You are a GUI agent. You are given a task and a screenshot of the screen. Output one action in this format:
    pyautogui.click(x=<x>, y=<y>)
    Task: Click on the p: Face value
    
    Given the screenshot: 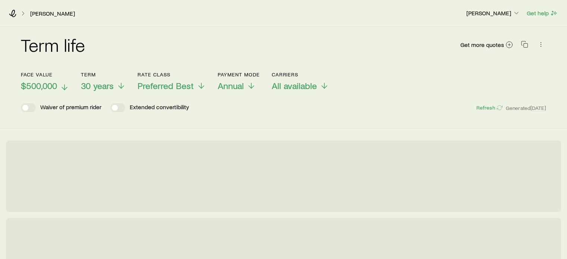 What is the action you would take?
    pyautogui.click(x=45, y=75)
    